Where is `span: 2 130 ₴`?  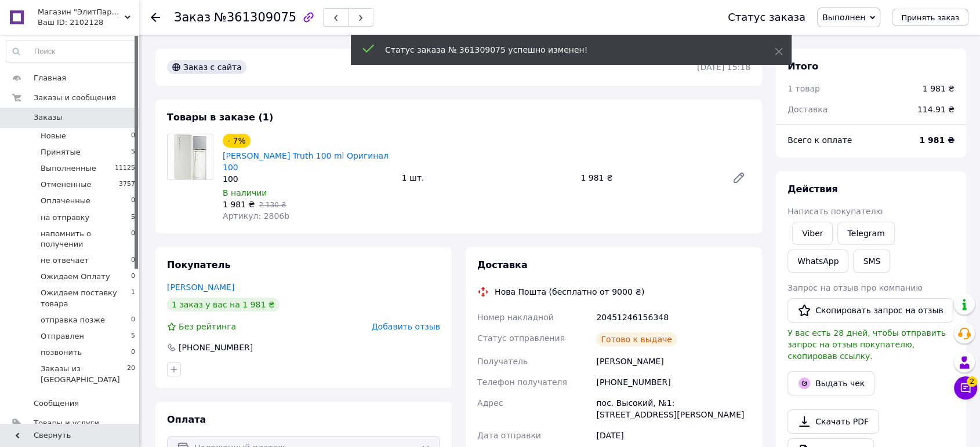 span: 2 130 ₴ is located at coordinates (272, 205).